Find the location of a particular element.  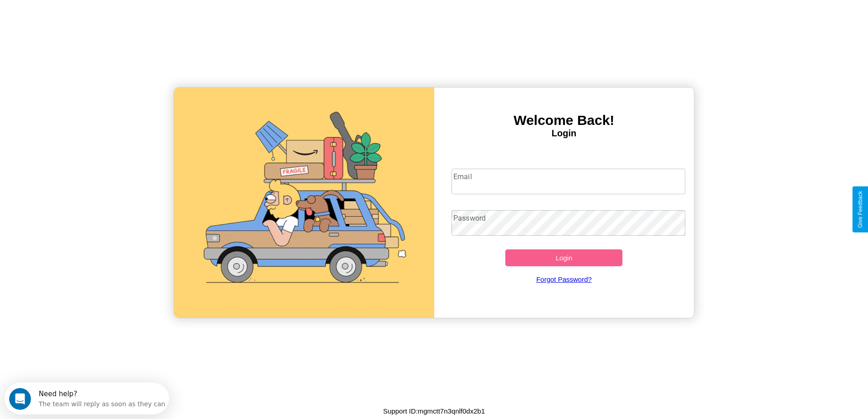

div: The team will reply as soon as they can is located at coordinates (98, 19).